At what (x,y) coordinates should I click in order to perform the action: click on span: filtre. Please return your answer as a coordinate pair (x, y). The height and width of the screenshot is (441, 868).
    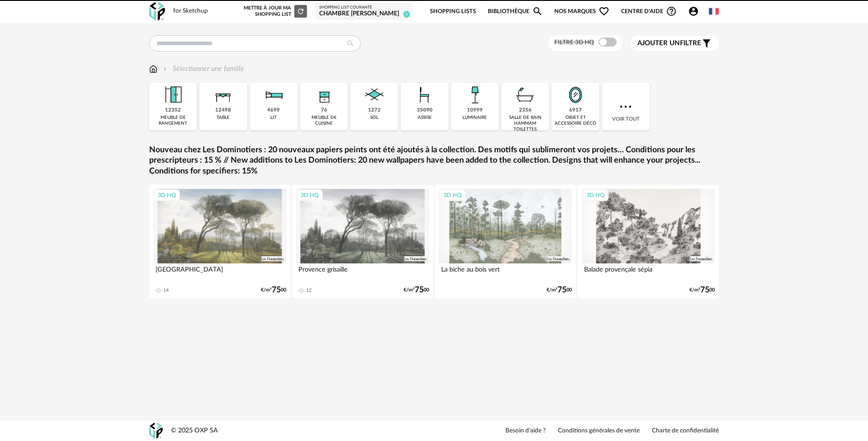
    Looking at the image, I should click on (669, 43).